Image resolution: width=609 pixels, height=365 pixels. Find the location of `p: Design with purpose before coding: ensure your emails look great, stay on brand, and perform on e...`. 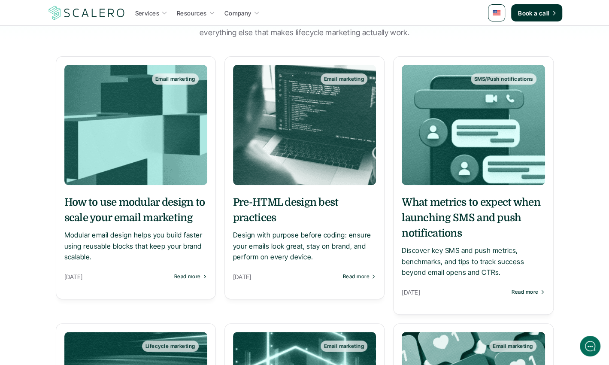

p: Design with purpose before coding: ensure your emails look great, stay on brand, and perform on e... is located at coordinates (304, 246).